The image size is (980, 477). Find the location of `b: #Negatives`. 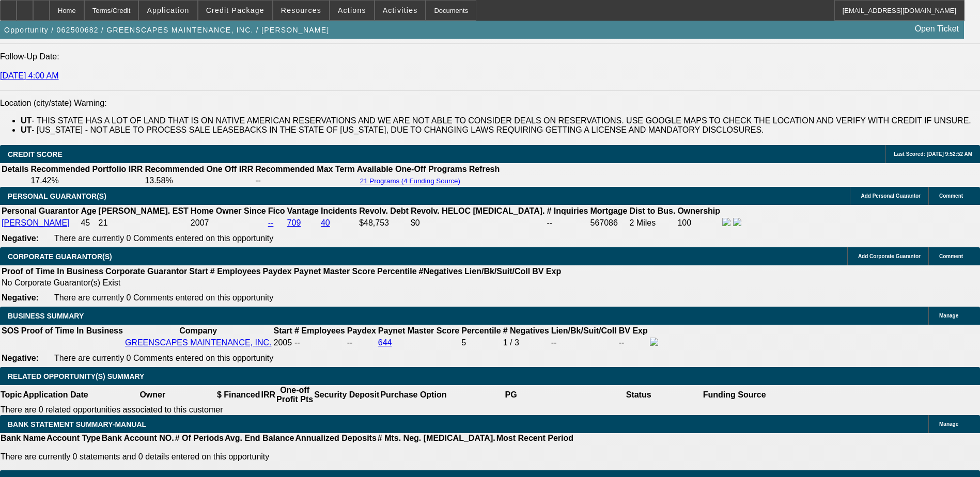

b: #Negatives is located at coordinates (441, 271).